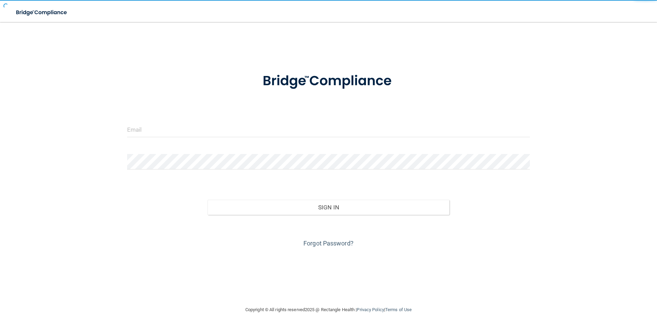  Describe the element at coordinates (329, 243) in the screenshot. I see `a: Forgot Password?` at that location.